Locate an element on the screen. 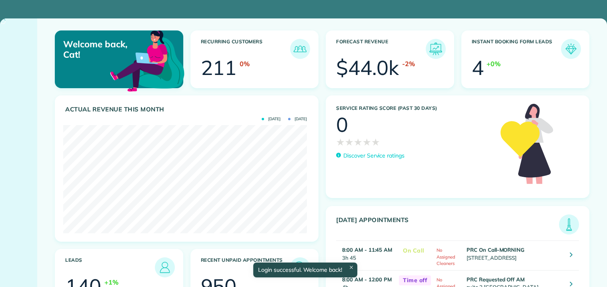 This screenshot has width=607, height=287. p: Discover Service ratings is located at coordinates (374, 155).